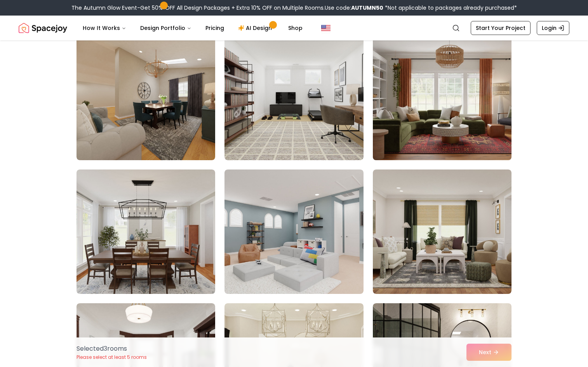  Describe the element at coordinates (367, 8) in the screenshot. I see `b: AUTUMN50` at that location.